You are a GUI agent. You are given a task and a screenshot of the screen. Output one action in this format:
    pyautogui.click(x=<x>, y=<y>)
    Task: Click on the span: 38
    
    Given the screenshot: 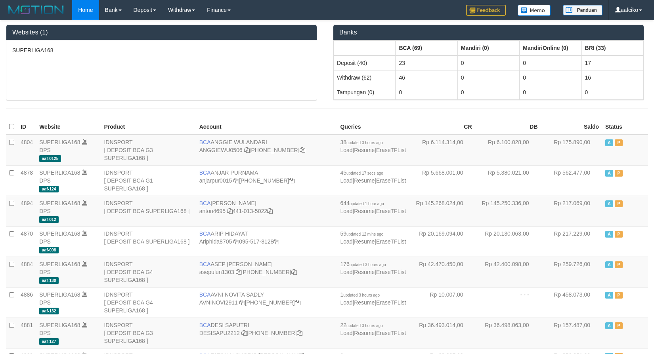 What is the action you would take?
    pyautogui.click(x=361, y=142)
    